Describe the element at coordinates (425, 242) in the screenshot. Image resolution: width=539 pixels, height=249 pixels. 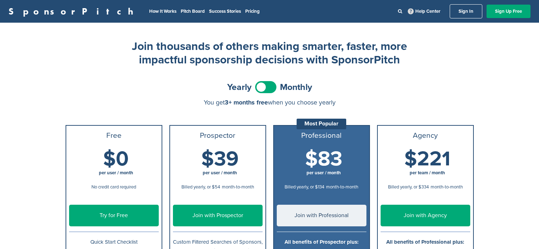
I see `b: All benefits of Professional plus:` at that location.